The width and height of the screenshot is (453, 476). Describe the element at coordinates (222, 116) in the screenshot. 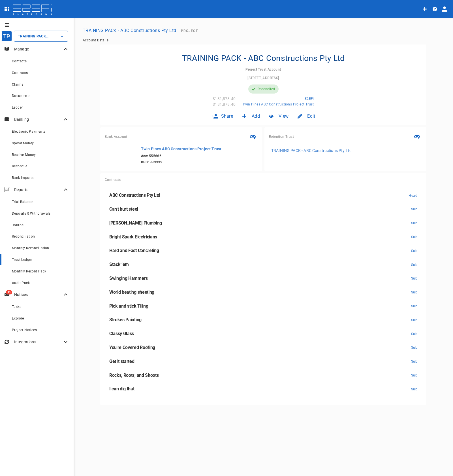

I see `div: Share` at that location.